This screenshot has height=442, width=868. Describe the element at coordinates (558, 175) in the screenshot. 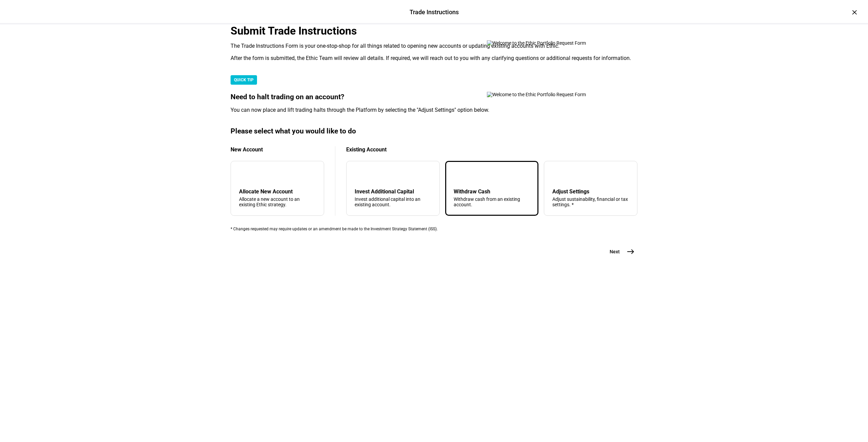

I see `mat-icon: tune` at that location.